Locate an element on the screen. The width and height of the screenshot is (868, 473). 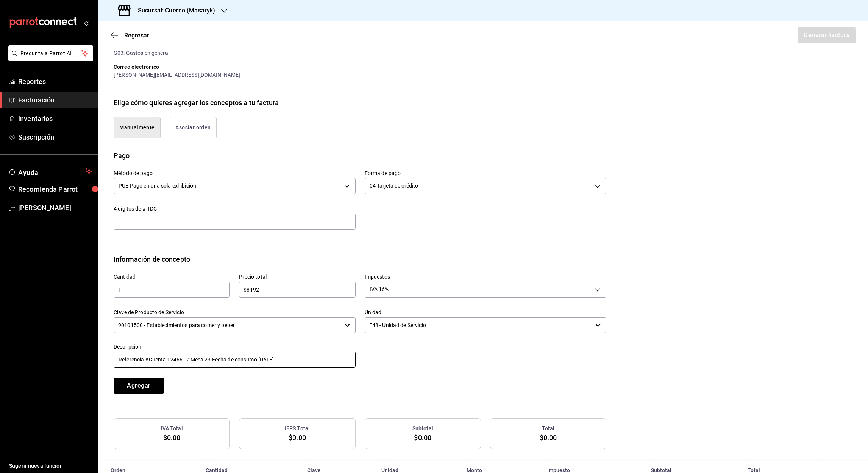
div: Información de concepto is located at coordinates (152, 259).